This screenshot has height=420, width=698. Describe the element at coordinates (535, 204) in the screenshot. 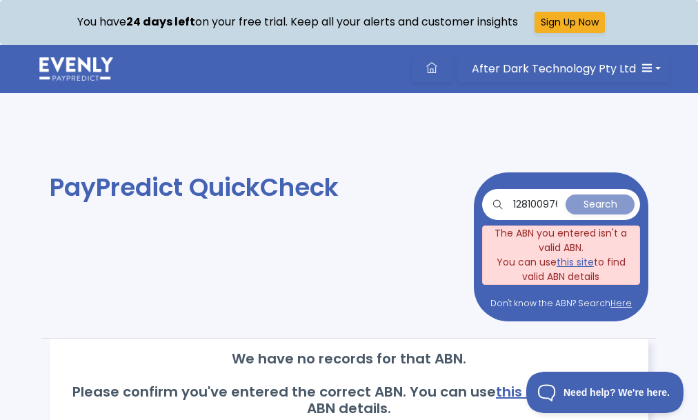

I see `input: enter an ABN` at that location.